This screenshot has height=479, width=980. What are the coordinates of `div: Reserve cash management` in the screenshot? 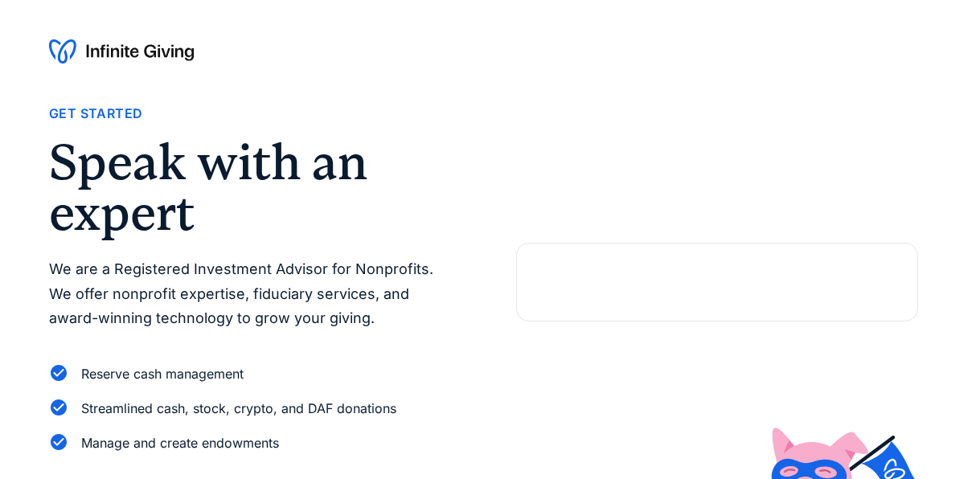 It's located at (163, 374).